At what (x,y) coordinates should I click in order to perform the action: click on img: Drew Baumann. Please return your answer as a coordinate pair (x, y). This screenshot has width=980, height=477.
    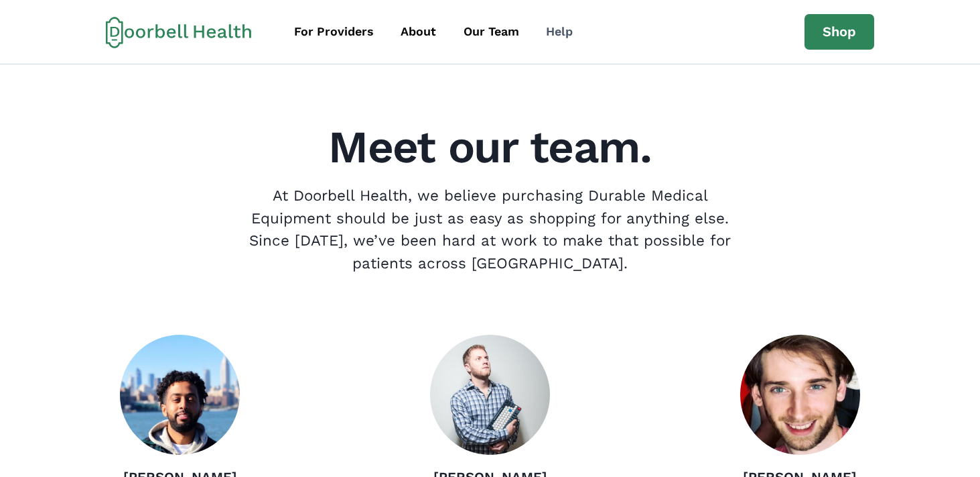
    Looking at the image, I should click on (490, 394).